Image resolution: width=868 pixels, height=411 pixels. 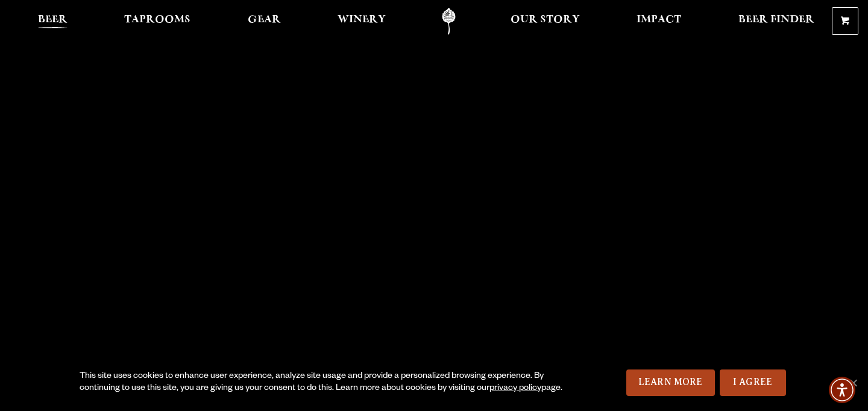 What do you see at coordinates (322, 383) in the screenshot?
I see `div: This site uses cookies to enhance user experience, analyze site usage and provide a personalized ...` at bounding box center [322, 383].